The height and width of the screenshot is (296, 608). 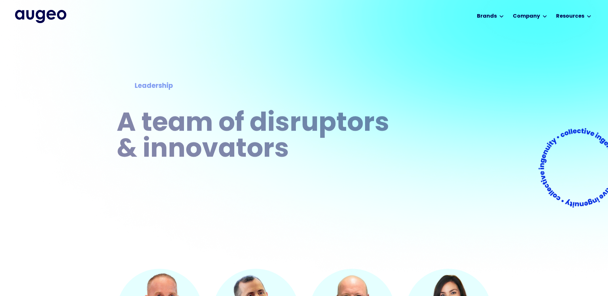 I want to click on div: Company, so click(x=527, y=16).